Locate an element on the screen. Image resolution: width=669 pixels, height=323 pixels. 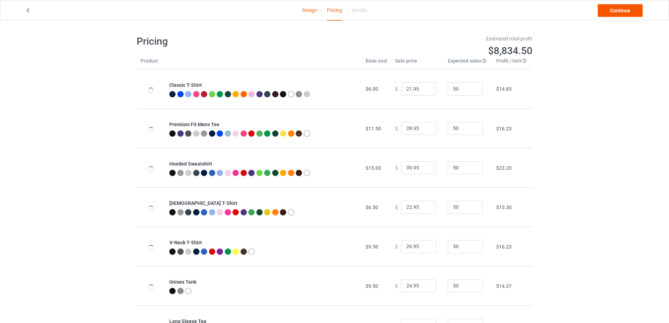
div: Estimated total profit is located at coordinates (436, 39).